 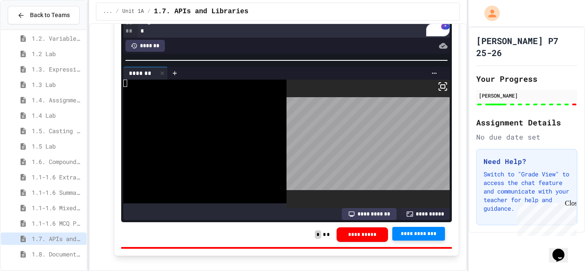 What do you see at coordinates (50, 15) in the screenshot?
I see `span: Back to Teams` at bounding box center [50, 15].